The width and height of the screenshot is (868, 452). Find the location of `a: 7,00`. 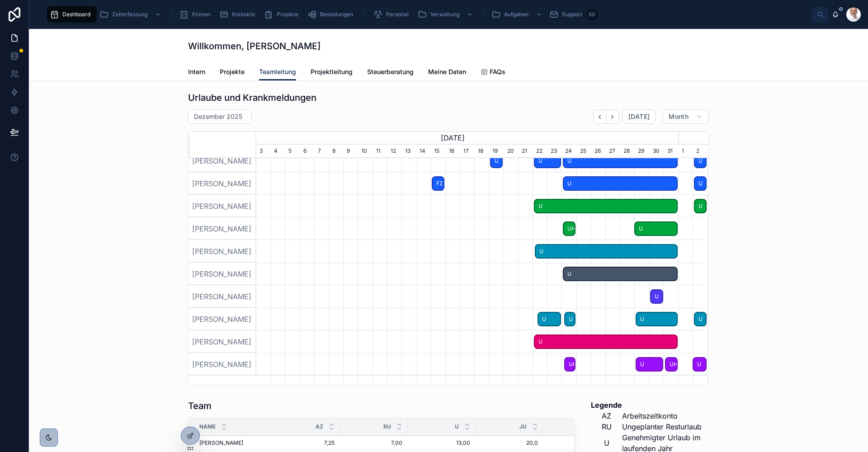

a: 7,00 is located at coordinates (374, 443).